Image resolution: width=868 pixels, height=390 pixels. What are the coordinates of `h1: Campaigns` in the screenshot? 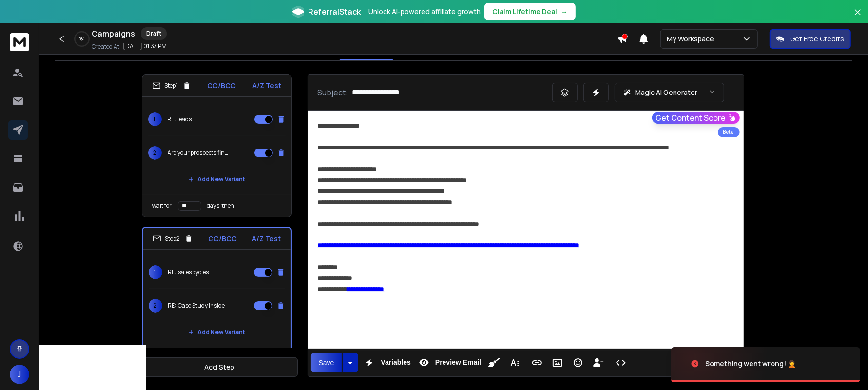 It's located at (113, 33).